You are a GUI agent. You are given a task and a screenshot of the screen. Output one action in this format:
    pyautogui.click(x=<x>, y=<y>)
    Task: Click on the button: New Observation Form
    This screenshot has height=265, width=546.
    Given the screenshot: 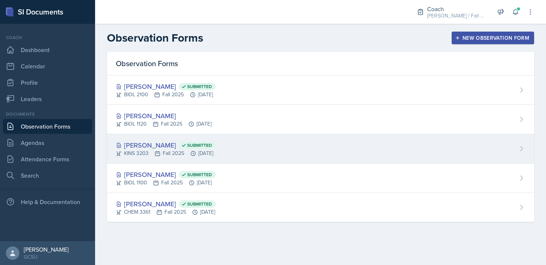 What is the action you would take?
    pyautogui.click(x=493, y=38)
    